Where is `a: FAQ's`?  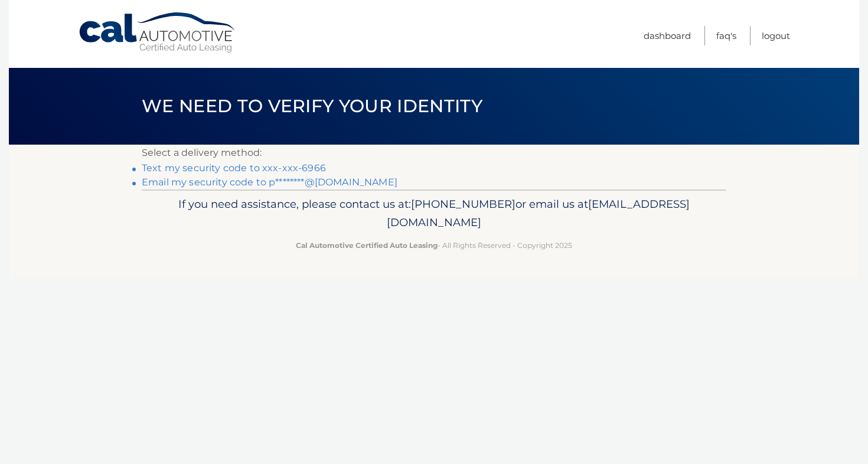
a: FAQ's is located at coordinates (727, 35).